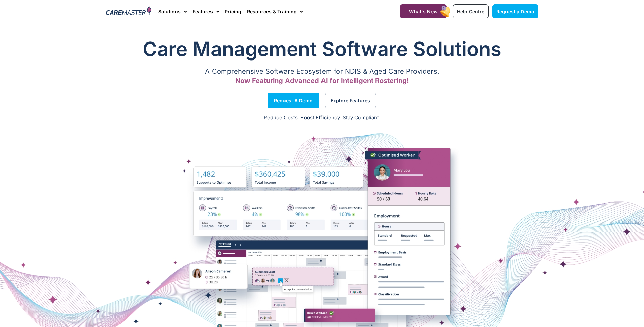  Describe the element at coordinates (470, 11) in the screenshot. I see `span: Help Centre` at that location.